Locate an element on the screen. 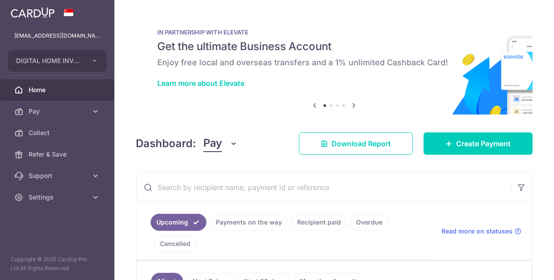 The image size is (554, 280). button: DIGITAL HOME INVESTMENTS PTE. LTD. is located at coordinates (57, 61).